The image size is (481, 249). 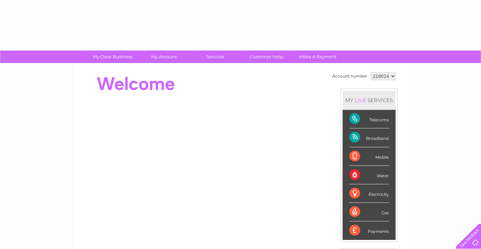 I want to click on div: Electricity, so click(x=369, y=194).